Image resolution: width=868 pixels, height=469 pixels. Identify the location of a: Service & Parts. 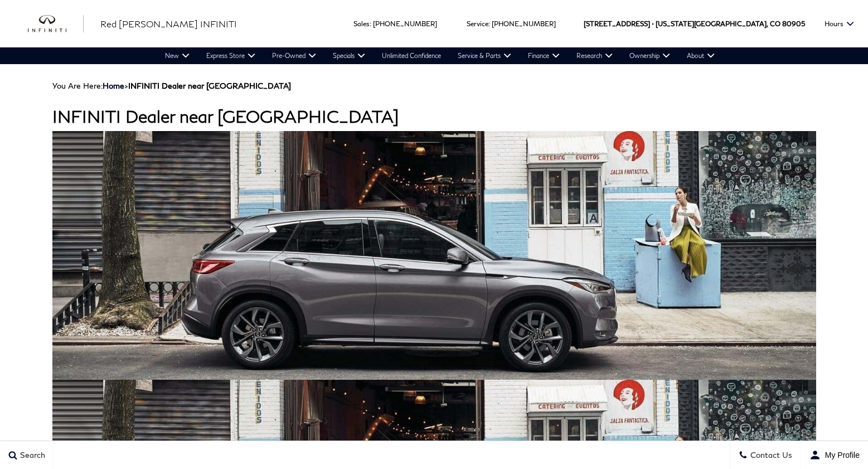
(484, 56).